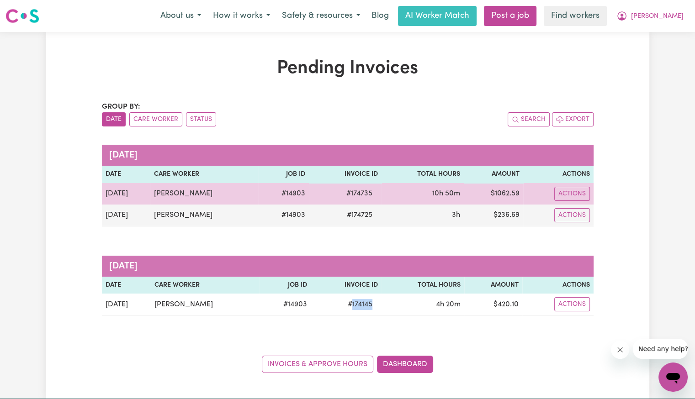  Describe the element at coordinates (573, 119) in the screenshot. I see `button: Export` at that location.